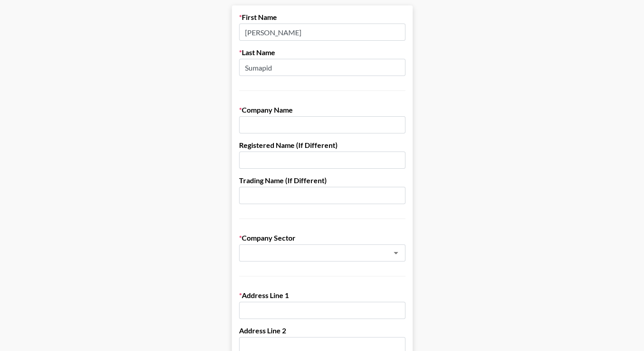 The width and height of the screenshot is (644, 351). What do you see at coordinates (322, 110) in the screenshot?
I see `label: Company Name` at bounding box center [322, 110].